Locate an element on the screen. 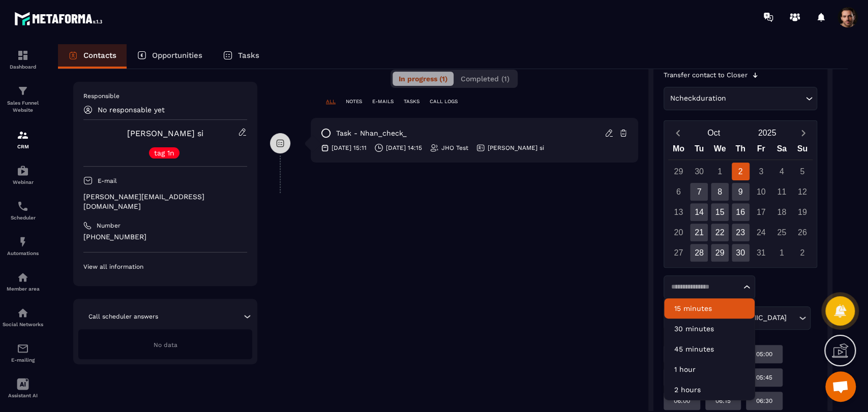  button: Open years overlay is located at coordinates (767, 132).